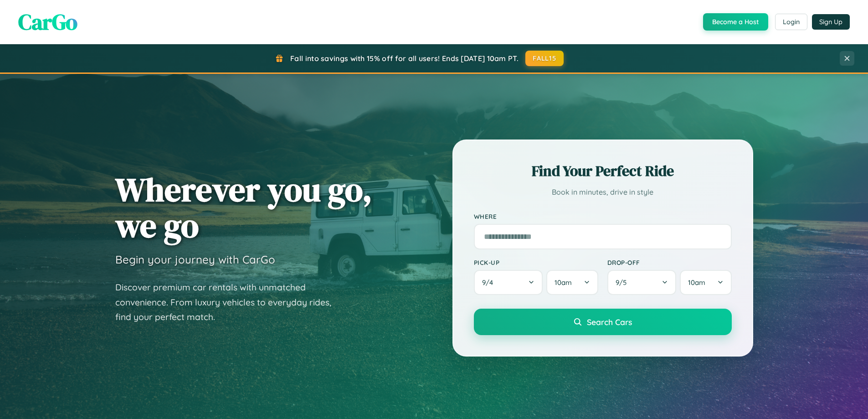 The image size is (868, 419). I want to click on button: Sign Up, so click(830, 22).